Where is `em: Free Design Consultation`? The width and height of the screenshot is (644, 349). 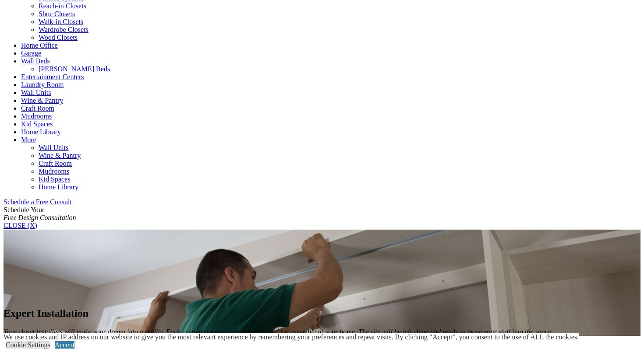
em: Free Design Consultation is located at coordinates (40, 218).